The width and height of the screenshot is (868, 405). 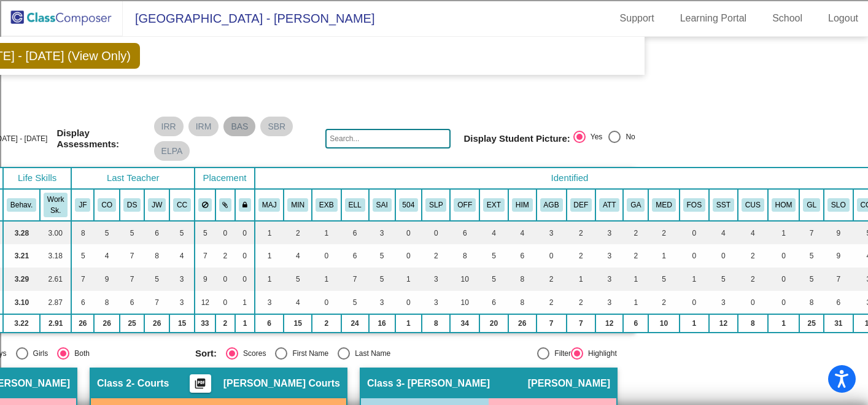 I want to click on th: Aggressive Behavior, so click(x=551, y=205).